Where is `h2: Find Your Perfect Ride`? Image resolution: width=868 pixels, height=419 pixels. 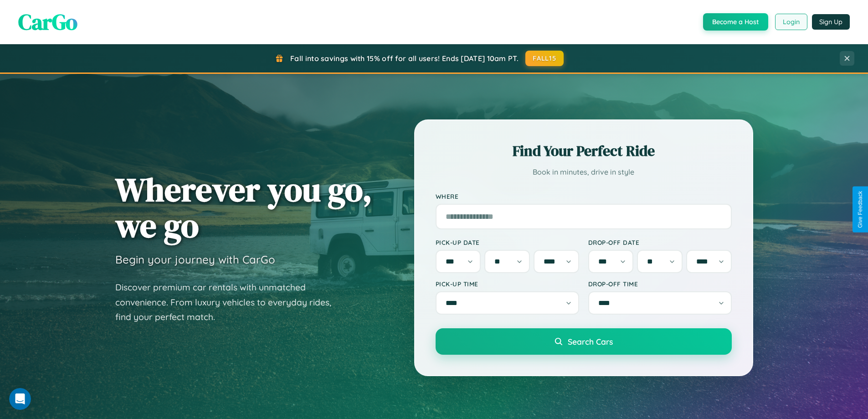 h2: Find Your Perfect Ride is located at coordinates (584, 151).